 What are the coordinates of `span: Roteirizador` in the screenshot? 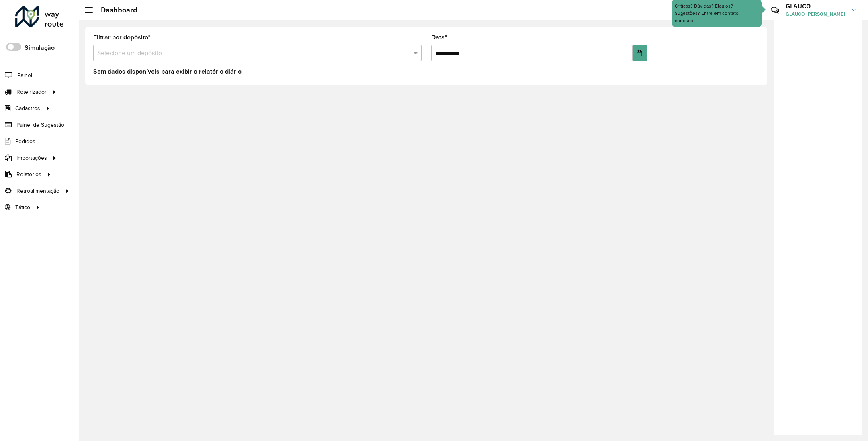 It's located at (31, 92).